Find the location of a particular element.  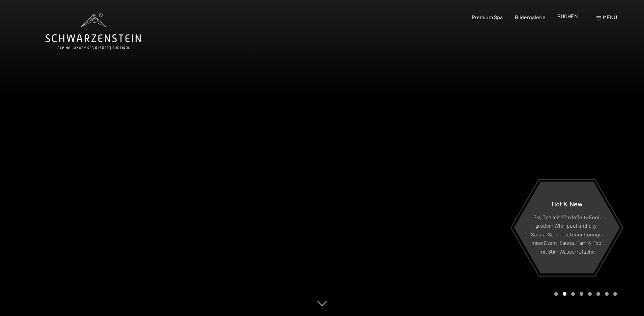

div: Carousel Page 5 is located at coordinates (590, 294).